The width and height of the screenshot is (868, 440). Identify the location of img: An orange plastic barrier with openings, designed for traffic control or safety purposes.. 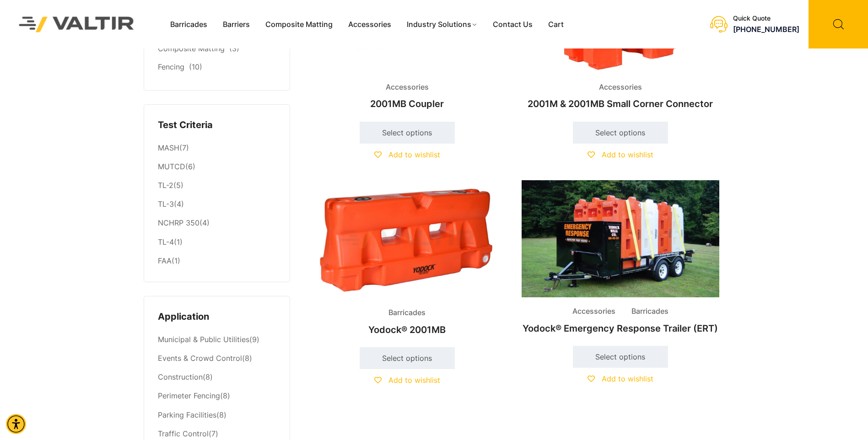
(408, 239).